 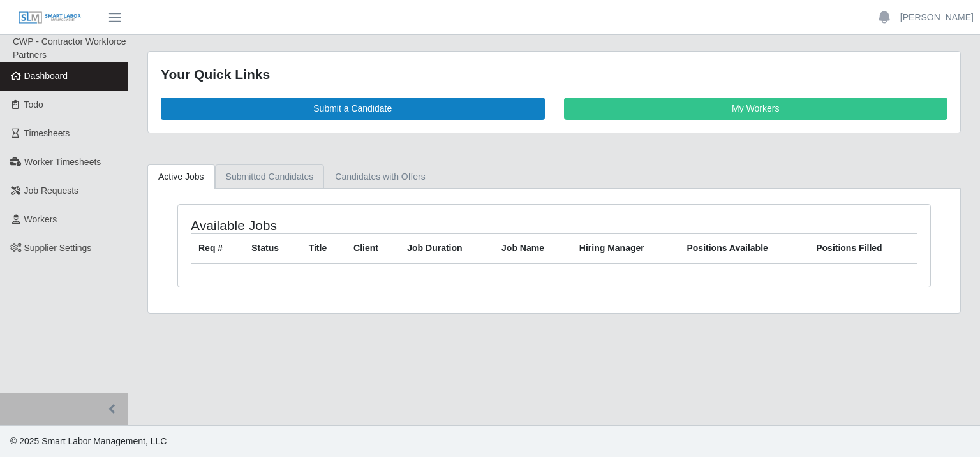 I want to click on div: Your Quick Links, so click(x=554, y=75).